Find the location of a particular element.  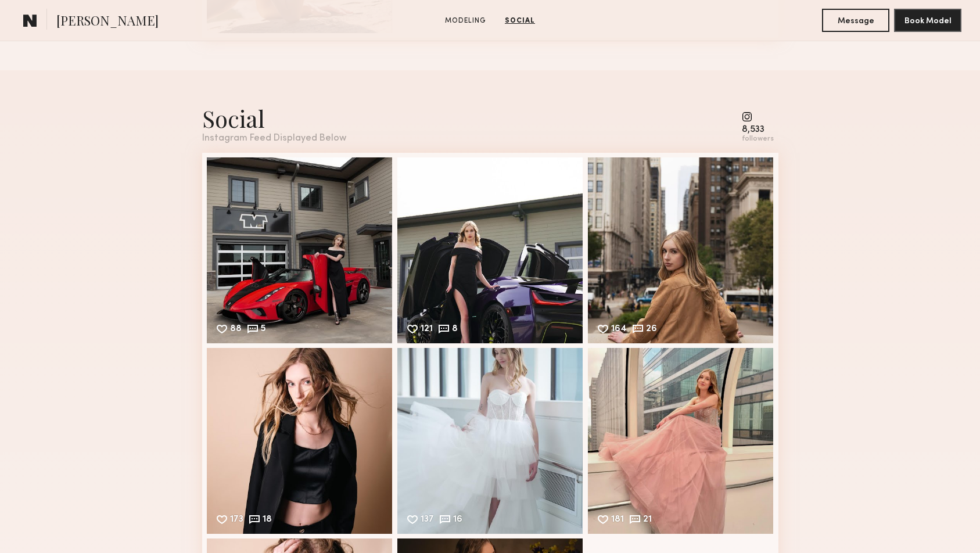

button: Book Model is located at coordinates (928, 20).